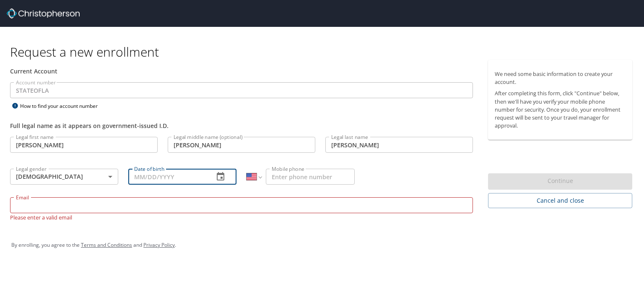  I want to click on input: MM/DD/YYYY, so click(168, 176).